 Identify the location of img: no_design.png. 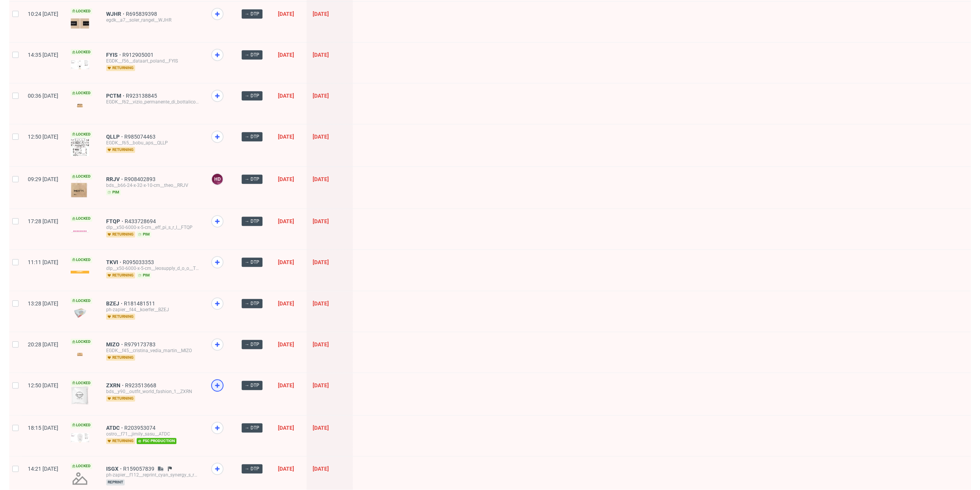
(80, 479).